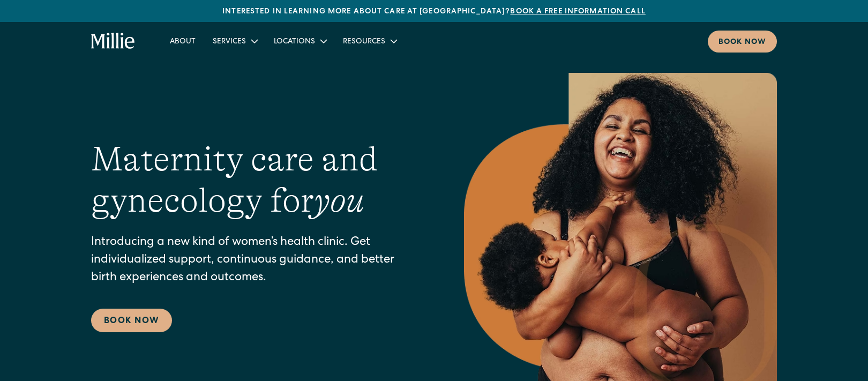  What do you see at coordinates (183, 41) in the screenshot?
I see `a: About` at bounding box center [183, 41].